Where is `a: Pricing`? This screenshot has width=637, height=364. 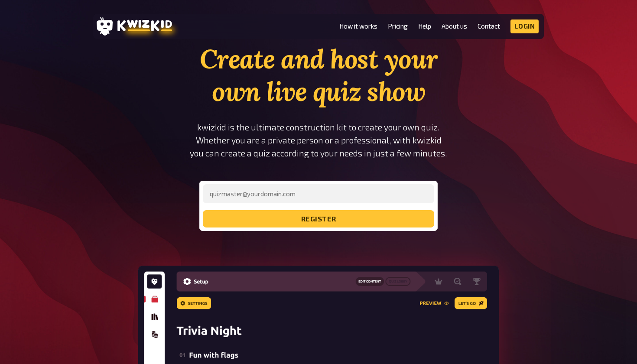 a: Pricing is located at coordinates (398, 26).